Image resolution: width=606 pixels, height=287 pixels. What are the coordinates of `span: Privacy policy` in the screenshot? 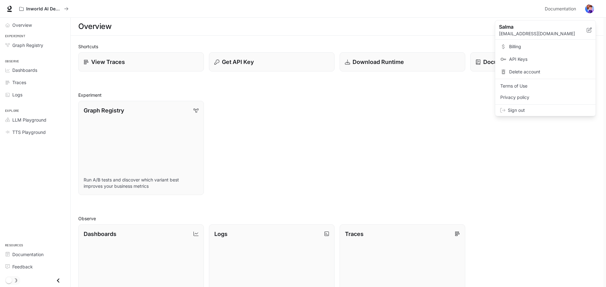 It's located at (545, 98).